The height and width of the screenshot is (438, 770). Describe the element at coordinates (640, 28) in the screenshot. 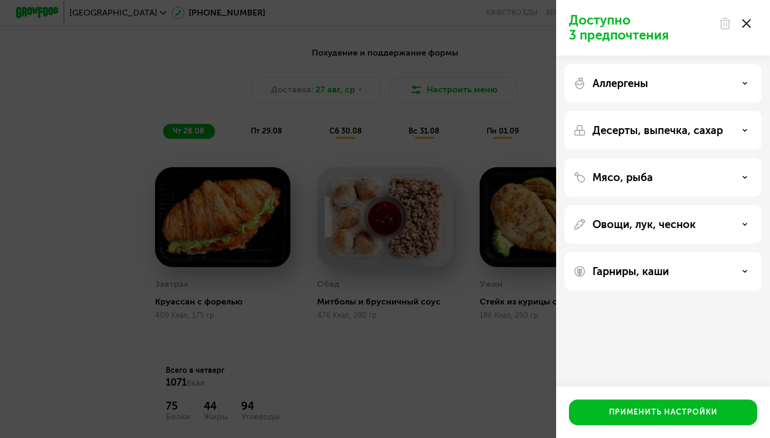

I see `p: Доступно 3 предпочтения` at that location.